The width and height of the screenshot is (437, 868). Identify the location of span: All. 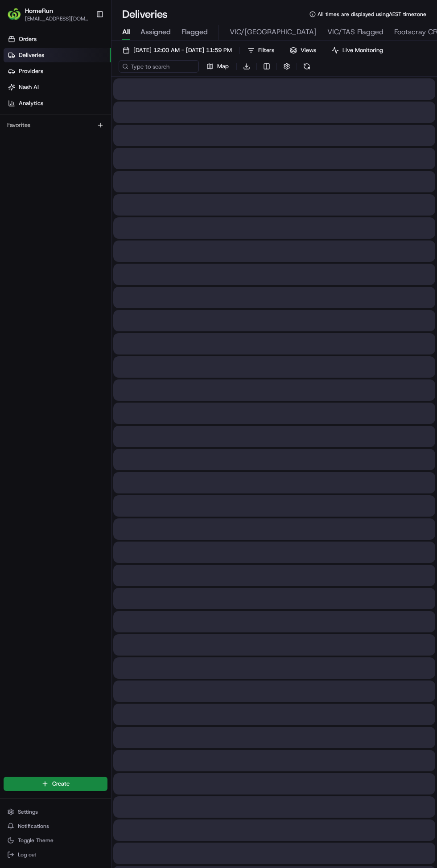
(126, 32).